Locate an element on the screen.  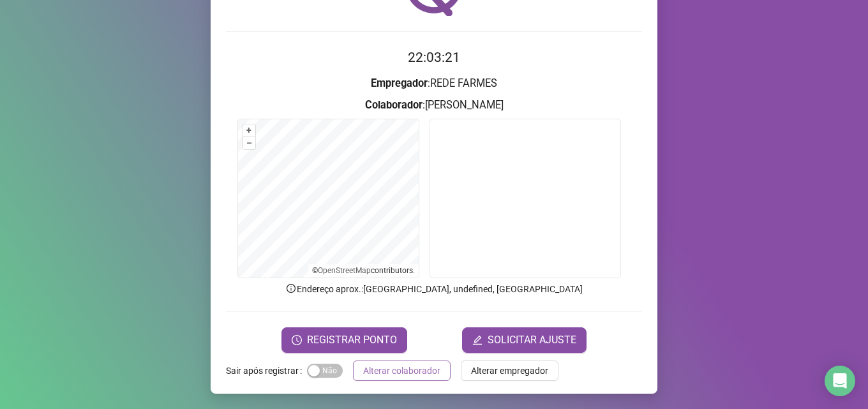
a: OpenStreetMap is located at coordinates (344, 271).